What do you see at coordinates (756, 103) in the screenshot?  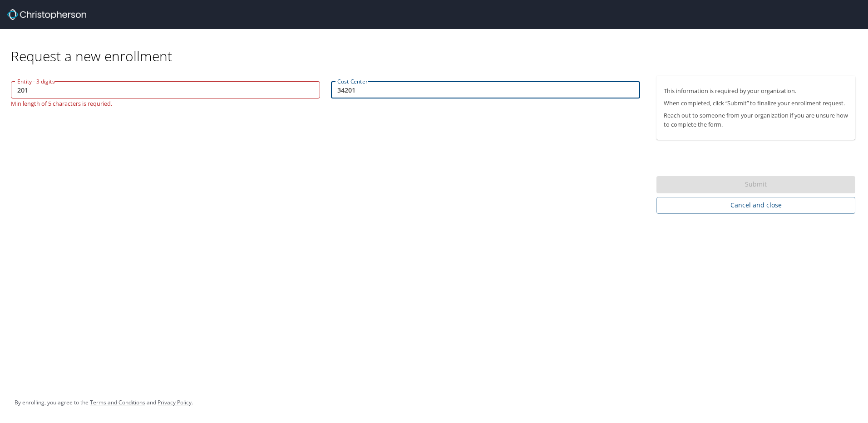 I see `p: When completed, click “Submit” to finalize your enrollment request.` at bounding box center [756, 103].